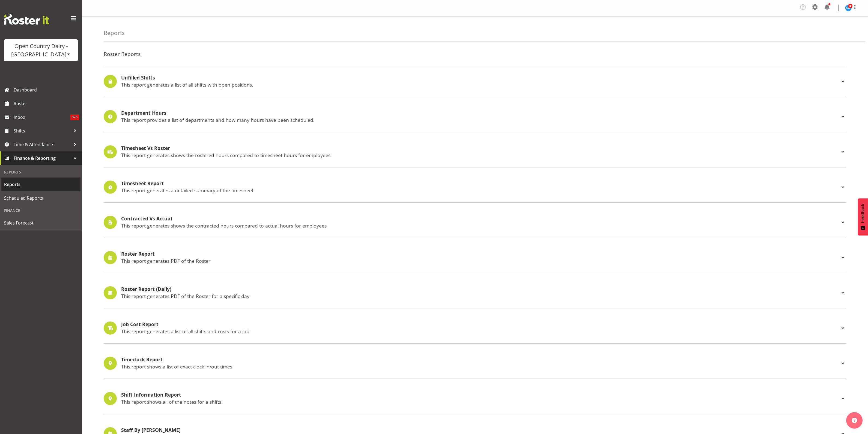 The image size is (868, 434). I want to click on h4: Job Cost Report, so click(480, 324).